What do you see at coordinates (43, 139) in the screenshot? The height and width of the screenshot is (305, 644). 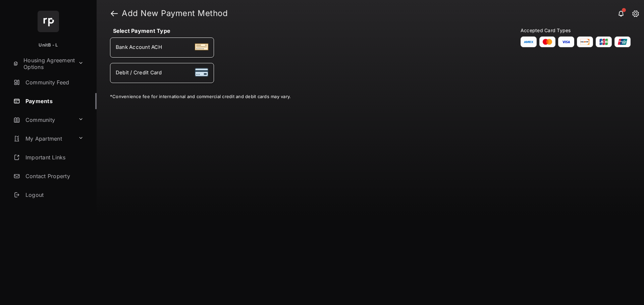 I see `a: My Apartment` at bounding box center [43, 139].